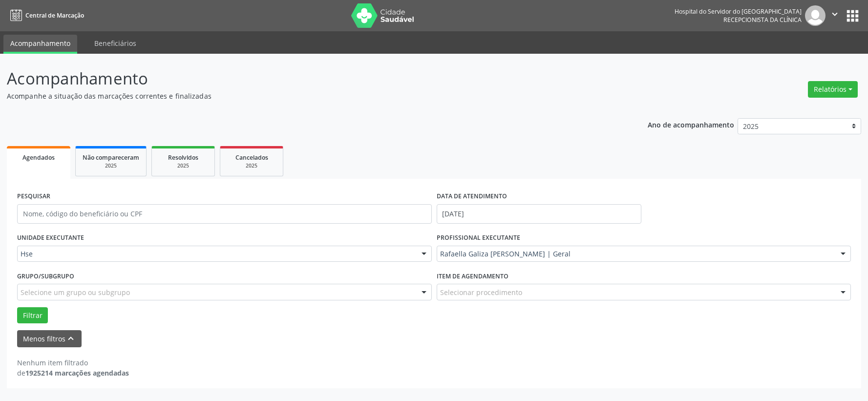  Describe the element at coordinates (55, 15) in the screenshot. I see `span: Central de Marcação` at that location.